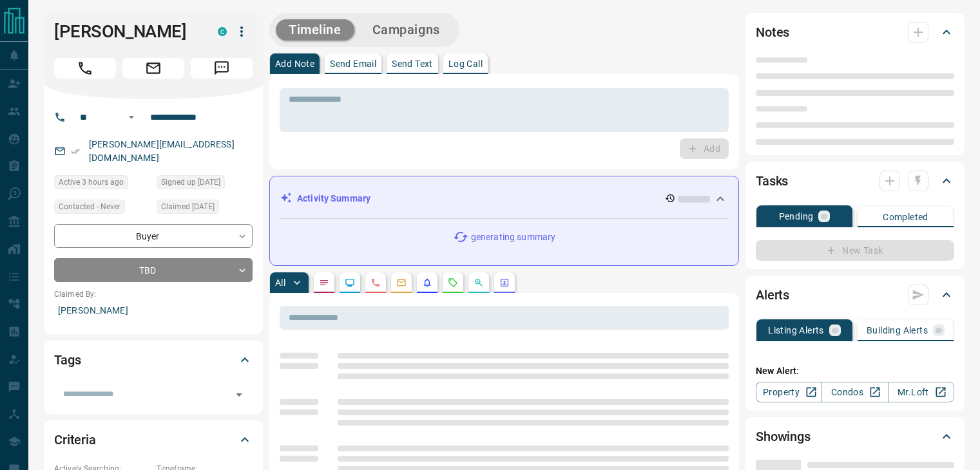  Describe the element at coordinates (154, 294) in the screenshot. I see `p: Claimed By:` at that location.